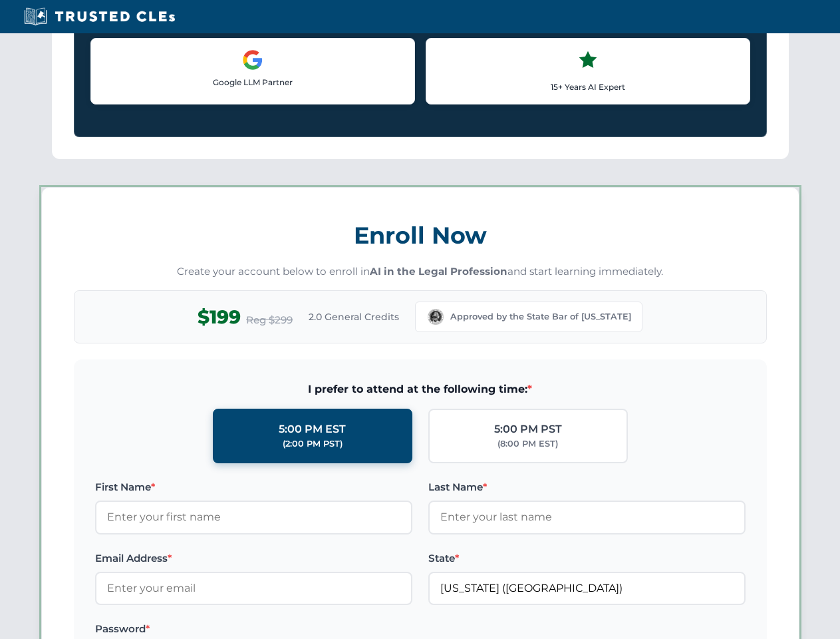 This screenshot has height=639, width=840. What do you see at coordinates (254, 517) in the screenshot?
I see `input: Enter your first name` at bounding box center [254, 517].